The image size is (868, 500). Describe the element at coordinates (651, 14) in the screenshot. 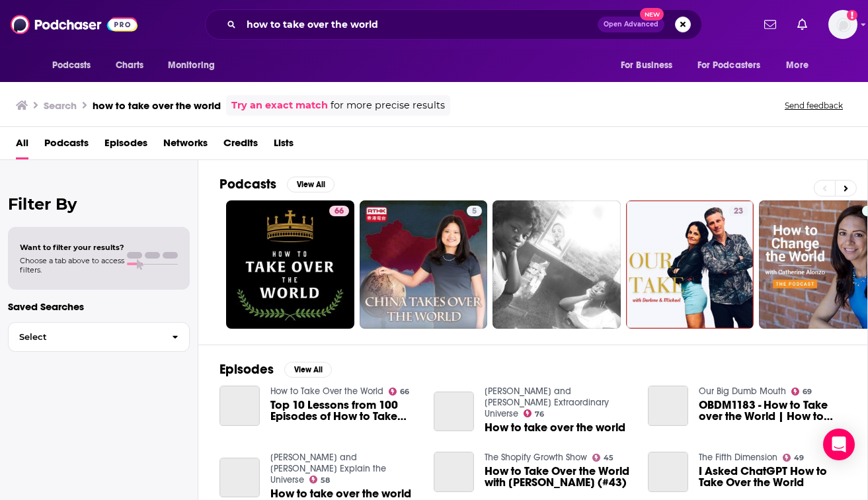

I see `span: New` at that location.